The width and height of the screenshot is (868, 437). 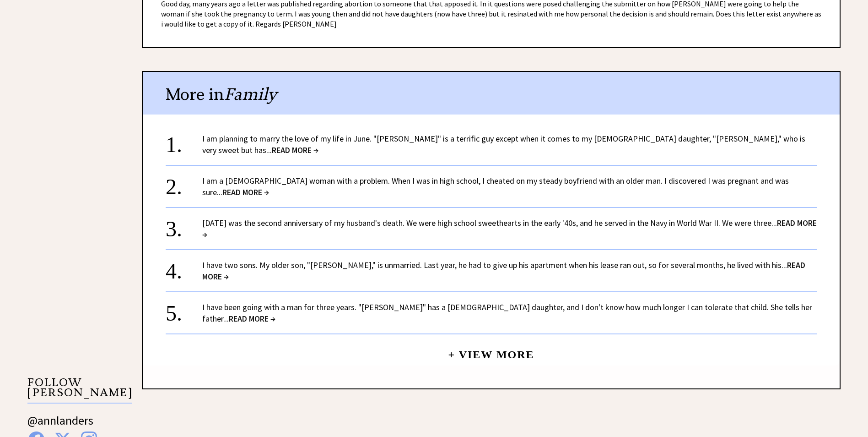 What do you see at coordinates (491, 350) in the screenshot?
I see `a: + View More` at bounding box center [491, 350].